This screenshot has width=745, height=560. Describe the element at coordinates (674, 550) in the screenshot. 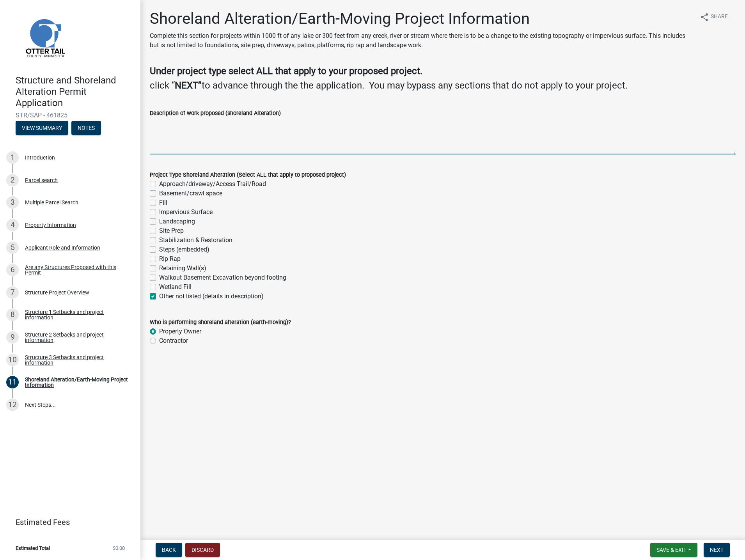

I see `button: Save & Exit` at that location.